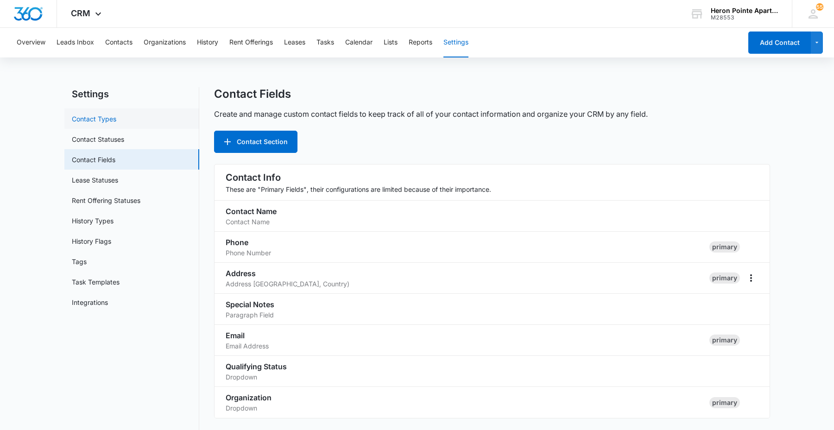  Describe the element at coordinates (207, 43) in the screenshot. I see `button: History` at that location.